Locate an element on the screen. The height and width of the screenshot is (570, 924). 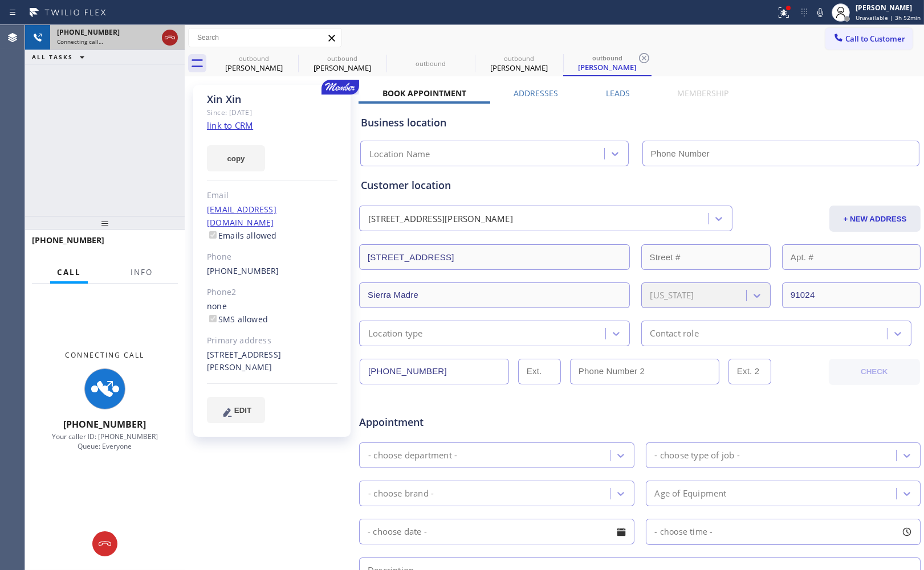
span: - choose time - is located at coordinates (684, 532).